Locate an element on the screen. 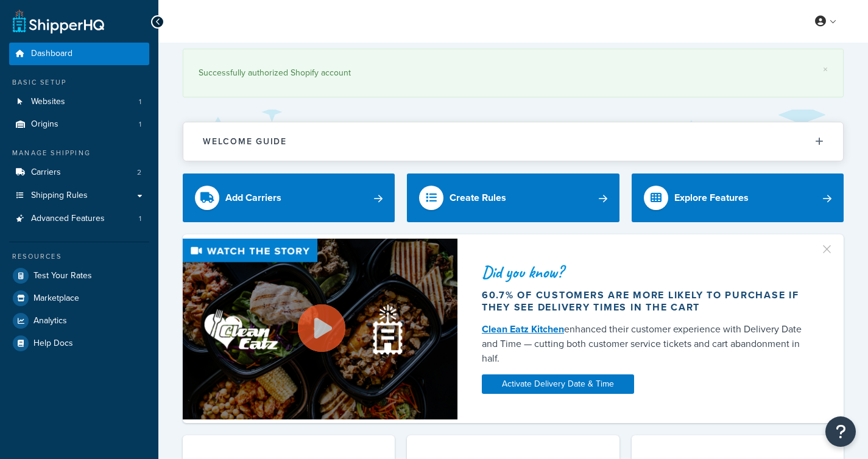 The image size is (868, 459). a: Websites1 is located at coordinates (79, 102).